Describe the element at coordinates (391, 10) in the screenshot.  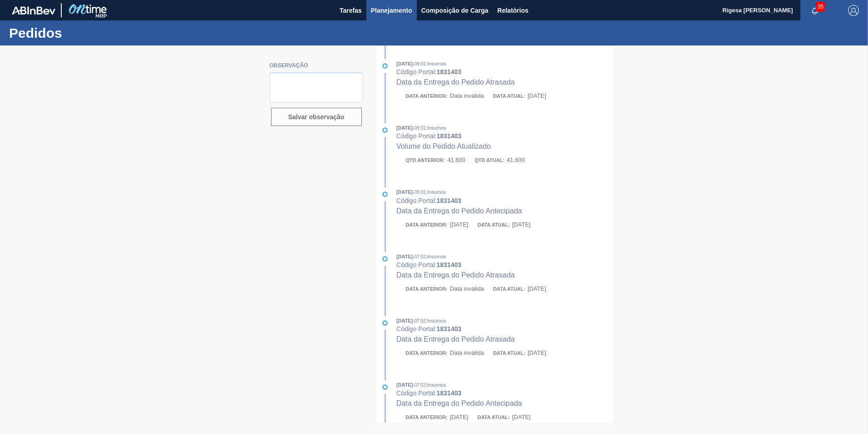
I see `span: Planejamento` at that location.